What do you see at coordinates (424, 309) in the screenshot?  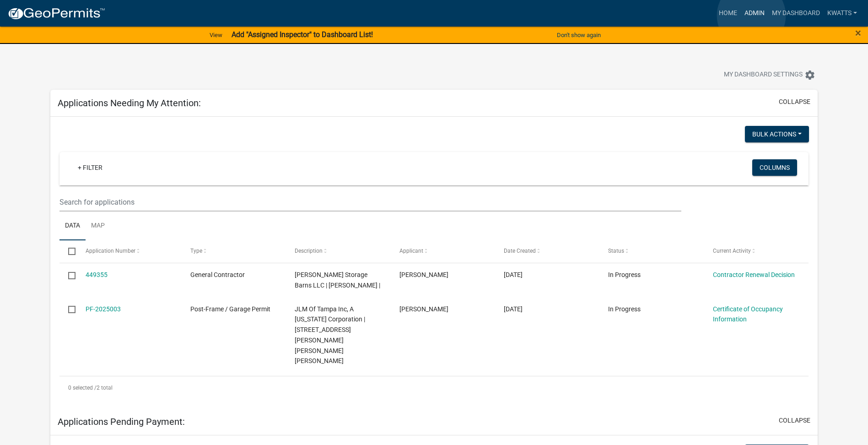 I see `span: Larry Boston` at bounding box center [424, 309].